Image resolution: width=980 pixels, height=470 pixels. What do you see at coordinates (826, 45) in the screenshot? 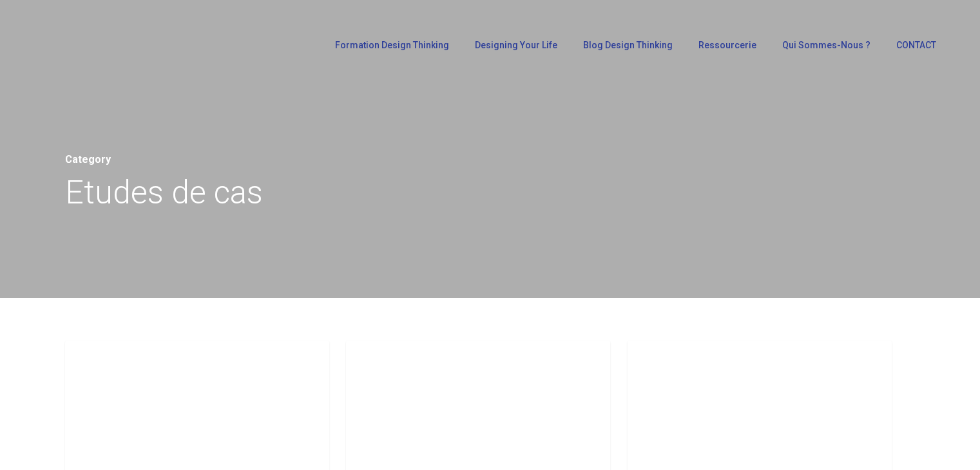
I see `a: Qui sommes-nous ?` at bounding box center [826, 45].